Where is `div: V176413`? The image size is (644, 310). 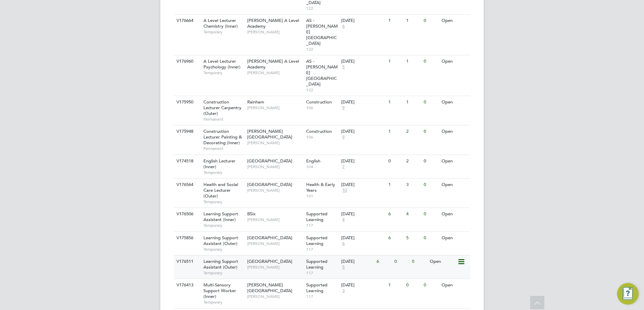 div: V176413 is located at coordinates (187, 285).